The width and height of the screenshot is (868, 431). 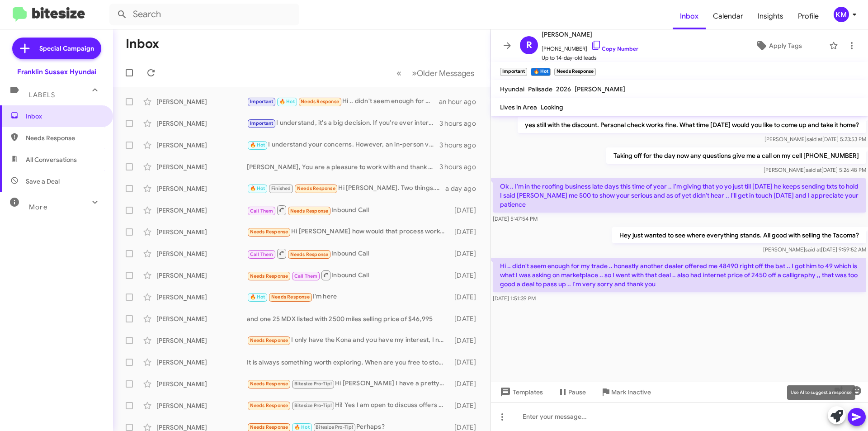 I want to click on span: Hyundai, so click(x=512, y=89).